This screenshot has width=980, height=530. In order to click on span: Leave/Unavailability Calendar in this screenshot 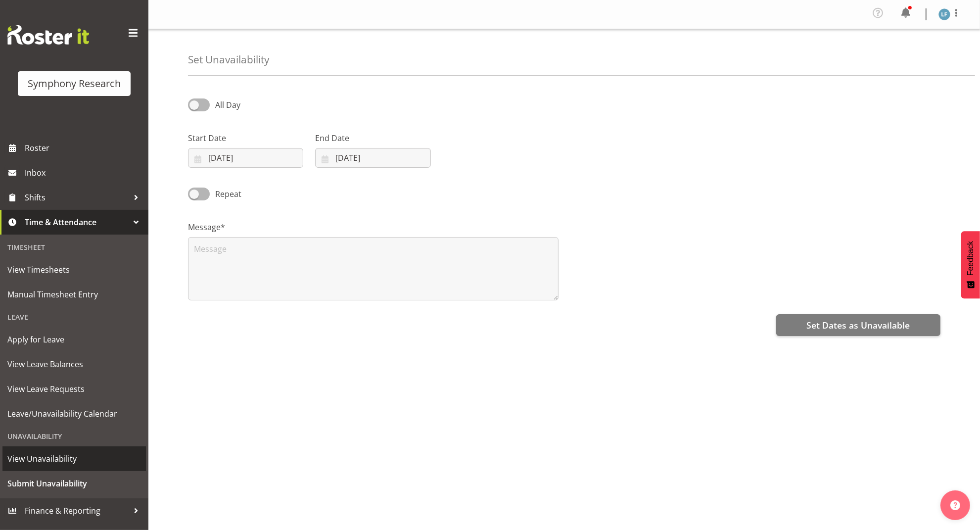, I will do `click(74, 414)`.